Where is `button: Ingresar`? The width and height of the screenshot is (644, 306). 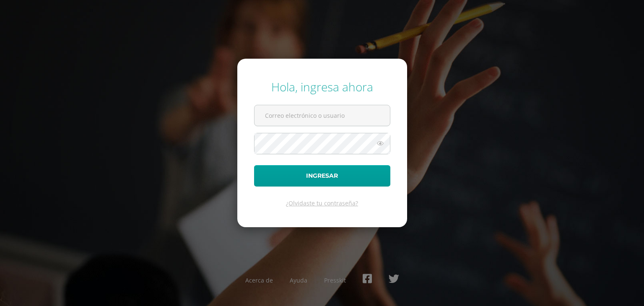 button: Ingresar is located at coordinates (322, 175).